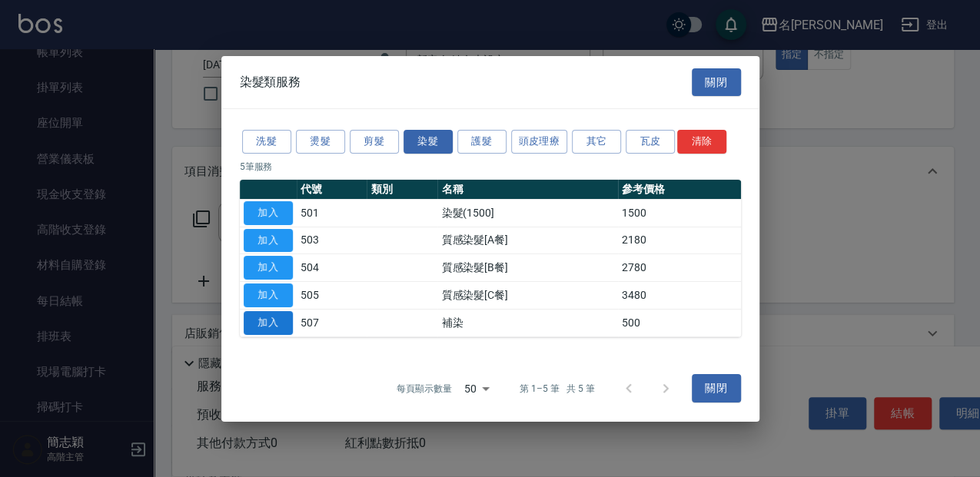 The height and width of the screenshot is (477, 980). Describe the element at coordinates (679, 268) in the screenshot. I see `td: 2780` at that location.